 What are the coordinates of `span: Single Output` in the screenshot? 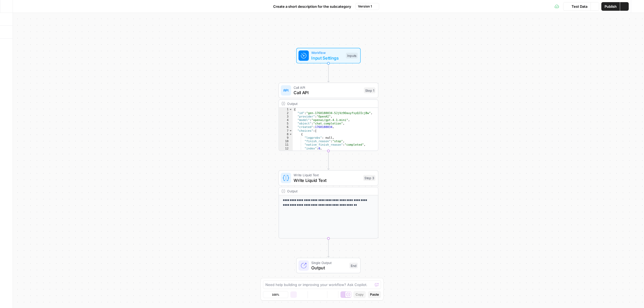 It's located at (329, 262).